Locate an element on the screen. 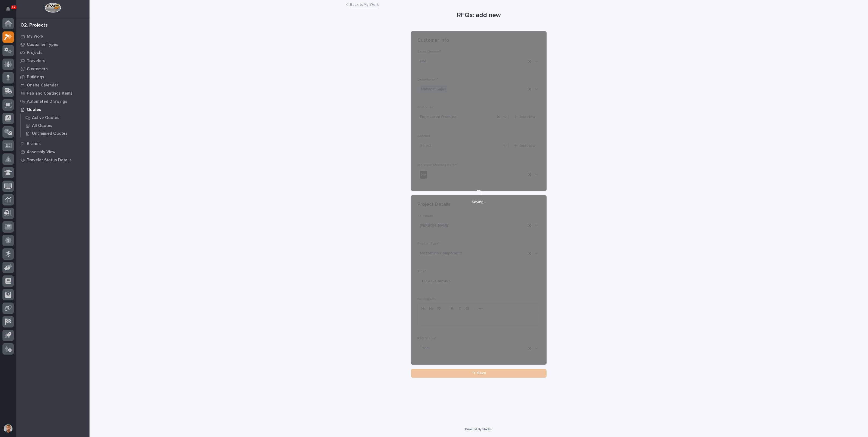 The width and height of the screenshot is (868, 437). a: Travelers is located at coordinates (53, 61).